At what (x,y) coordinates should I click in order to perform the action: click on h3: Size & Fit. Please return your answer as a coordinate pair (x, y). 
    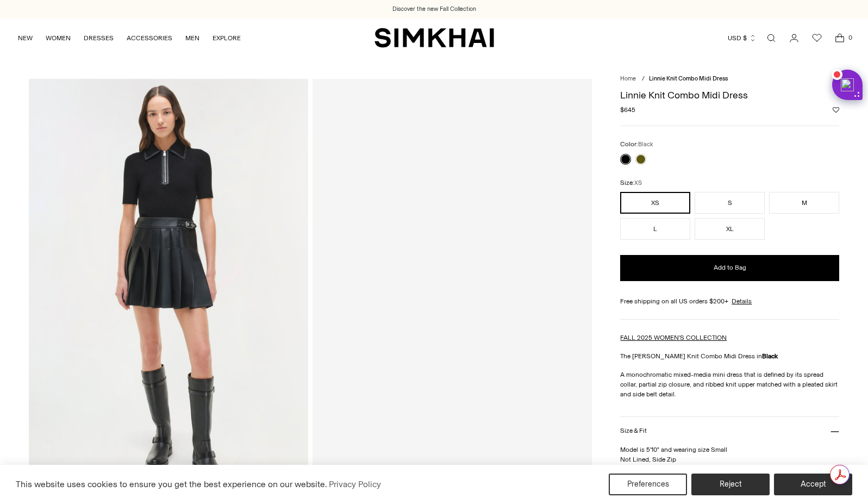
    Looking at the image, I should click on (633, 431).